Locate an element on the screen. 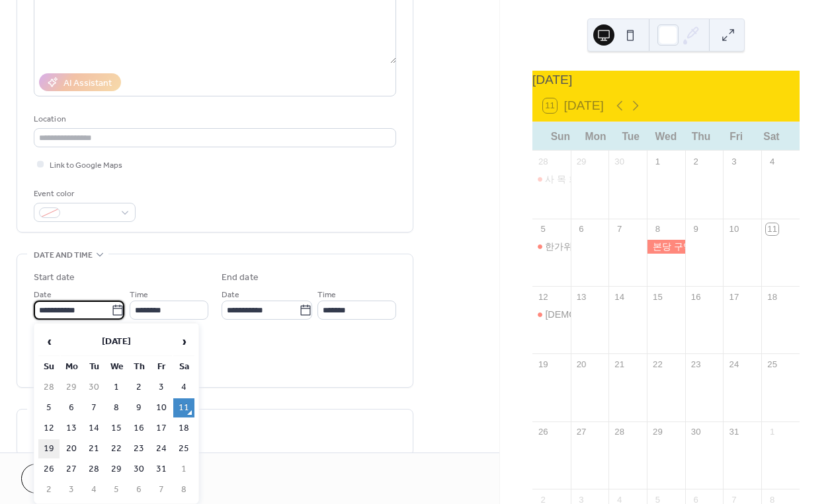  th: We is located at coordinates (116, 367).